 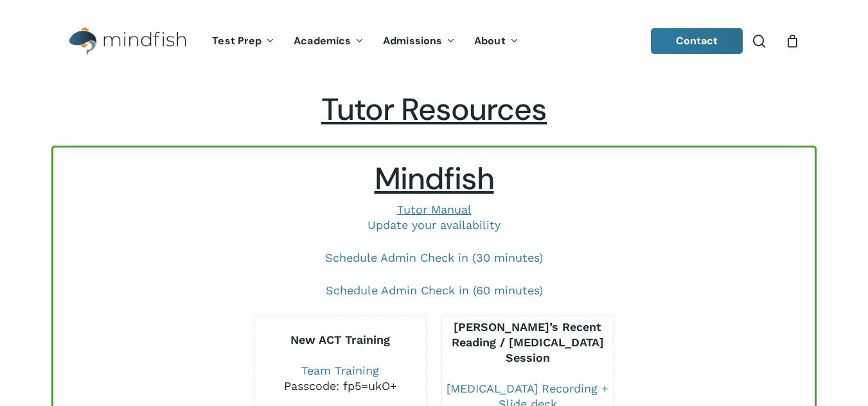 What do you see at coordinates (434, 109) in the screenshot?
I see `span: Tutor Resources` at bounding box center [434, 109].